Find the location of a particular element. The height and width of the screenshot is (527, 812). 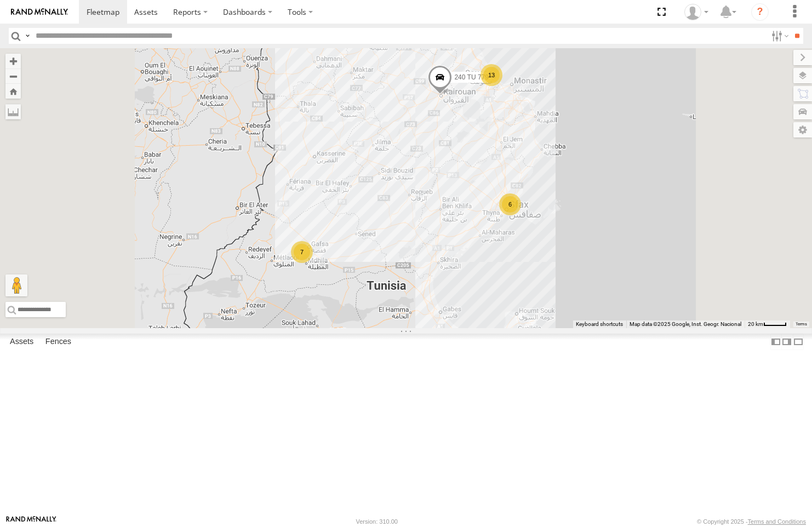

label: Map Settings is located at coordinates (803, 130).